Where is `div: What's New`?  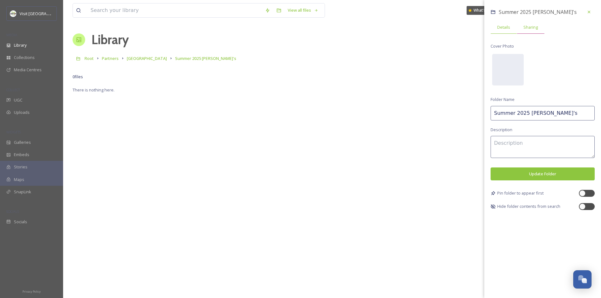 div: What's New is located at coordinates (482, 10).